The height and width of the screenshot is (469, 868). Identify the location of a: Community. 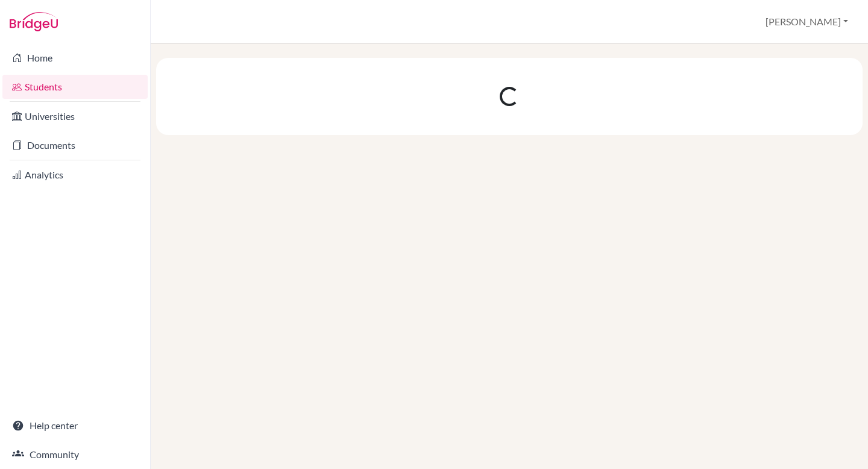
(75, 455).